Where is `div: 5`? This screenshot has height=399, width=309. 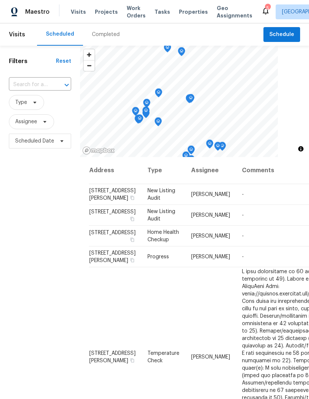
div: 5 is located at coordinates (268, 8).